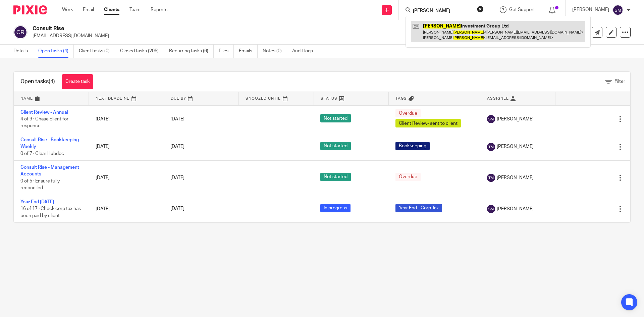 Image resolution: width=644 pixels, height=317 pixels. What do you see at coordinates (481, 9) in the screenshot?
I see `button: Clear` at bounding box center [481, 9].